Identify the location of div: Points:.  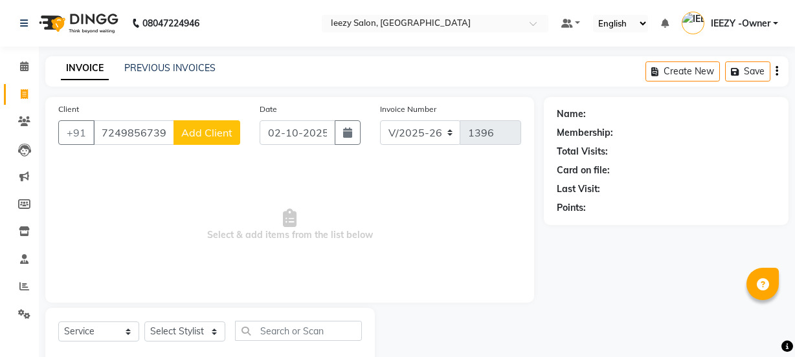
(571, 208).